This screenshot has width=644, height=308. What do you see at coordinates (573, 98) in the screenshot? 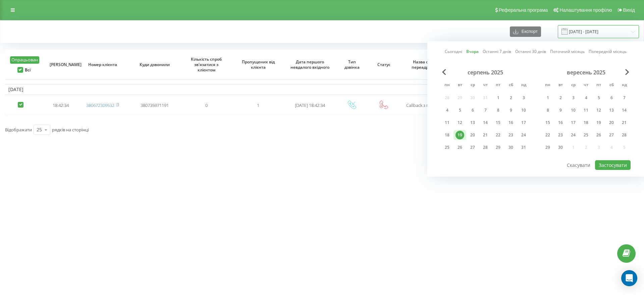
I see `div: ср 3 вер 2025 р.` at bounding box center [573, 98].